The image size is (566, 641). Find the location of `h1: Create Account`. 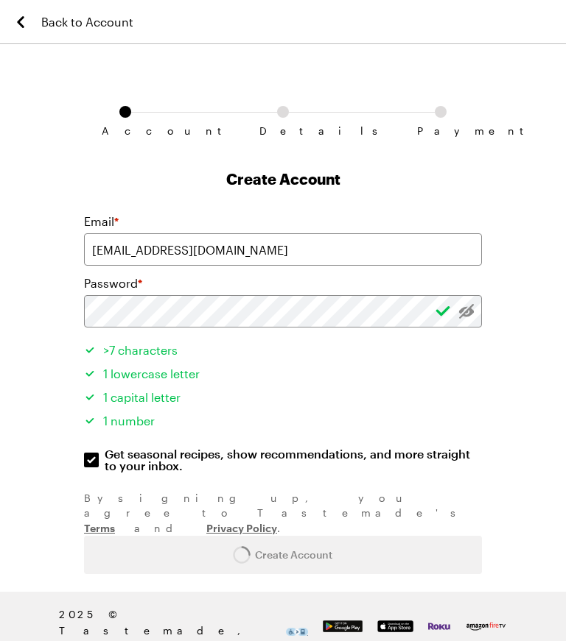

h1: Create Account is located at coordinates (283, 179).